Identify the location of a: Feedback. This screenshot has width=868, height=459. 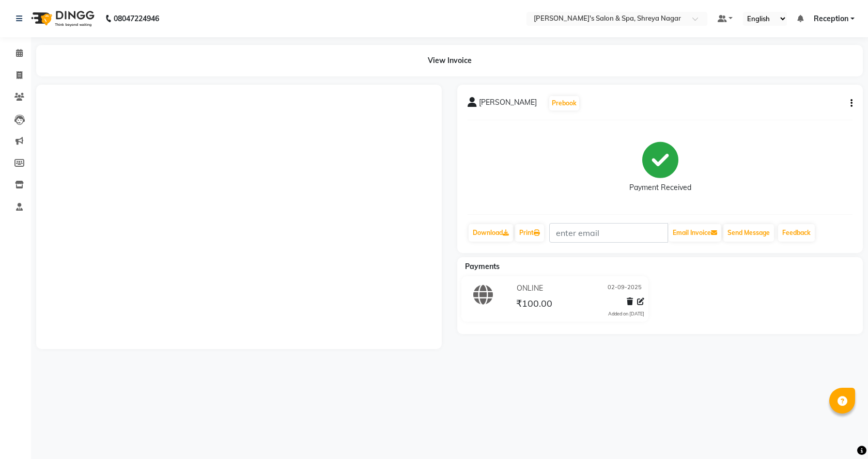
(795, 233).